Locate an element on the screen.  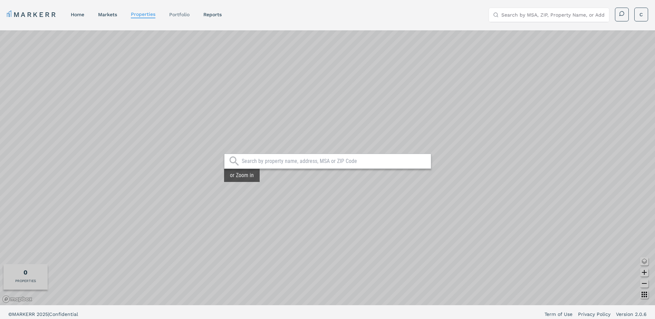
a: Version 2.0.6 is located at coordinates (631, 314).